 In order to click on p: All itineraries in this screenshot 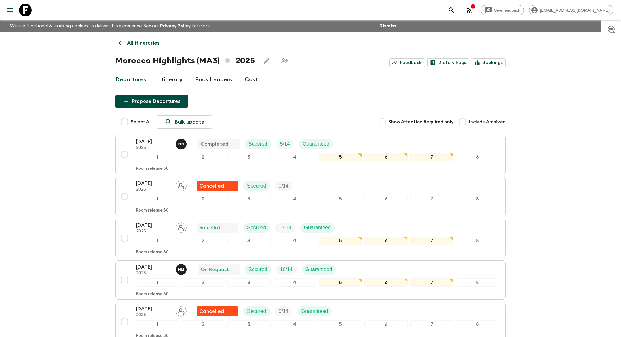, I will do `click(143, 43)`.